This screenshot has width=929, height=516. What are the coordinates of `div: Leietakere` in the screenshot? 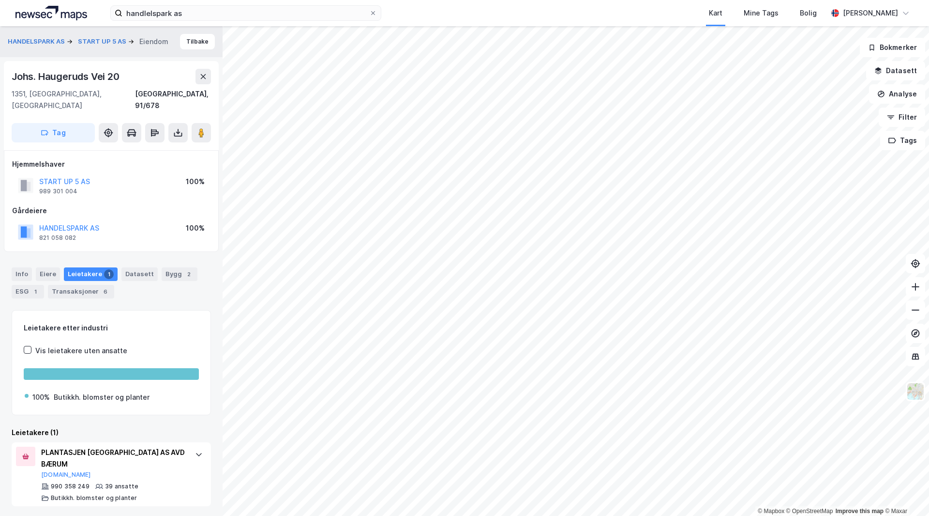 It's located at (91, 274).